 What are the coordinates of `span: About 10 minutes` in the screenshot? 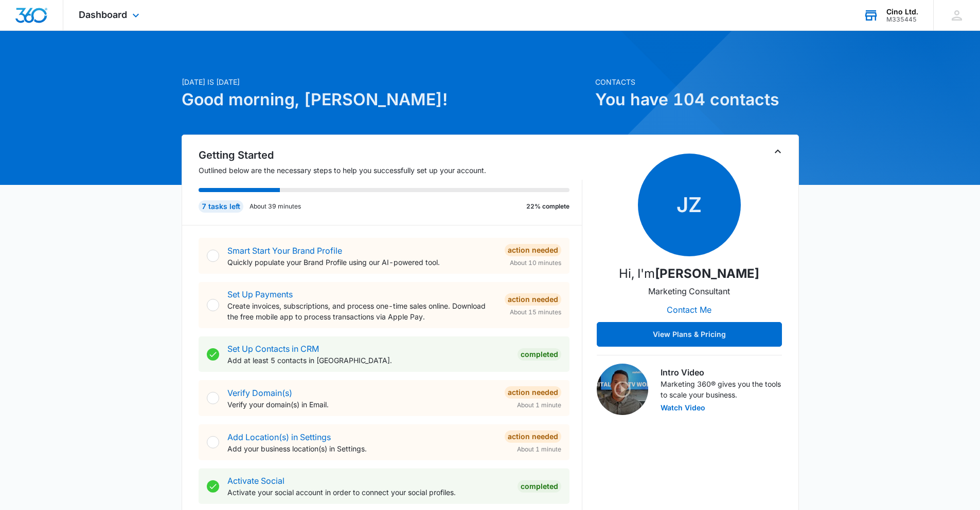 It's located at (536, 263).